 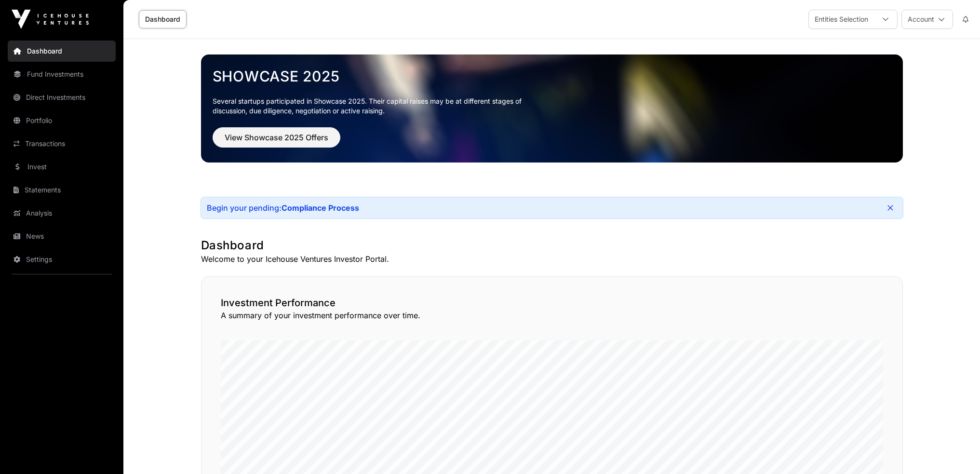 What do you see at coordinates (552, 303) in the screenshot?
I see `h2: Investment Performance` at bounding box center [552, 303].